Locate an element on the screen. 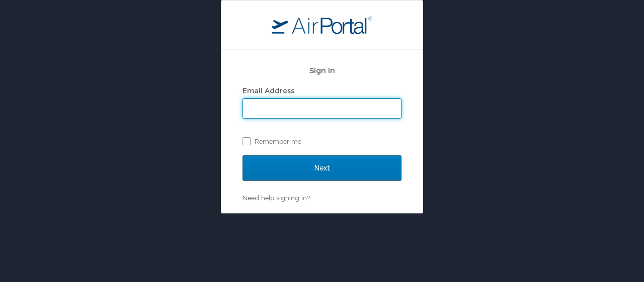 The width and height of the screenshot is (644, 282). h2: Sign In is located at coordinates (322, 70).